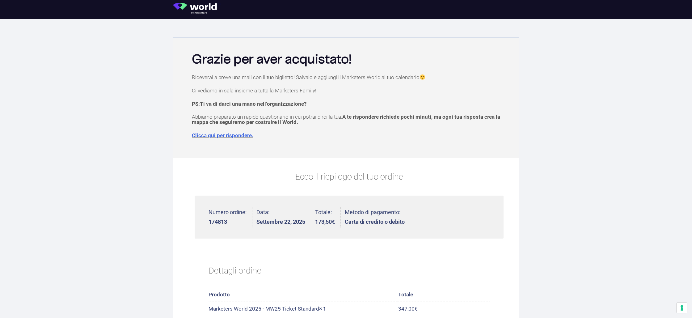  Describe the element at coordinates (303, 295) in the screenshot. I see `th: Prodotto` at that location.